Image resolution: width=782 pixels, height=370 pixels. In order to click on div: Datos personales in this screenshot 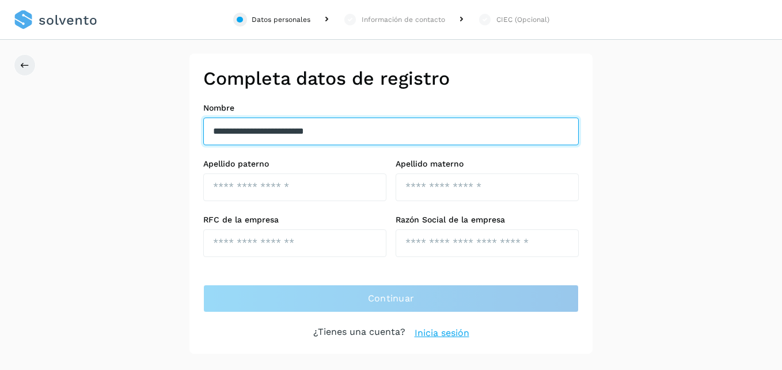, I will do `click(281, 20)`.